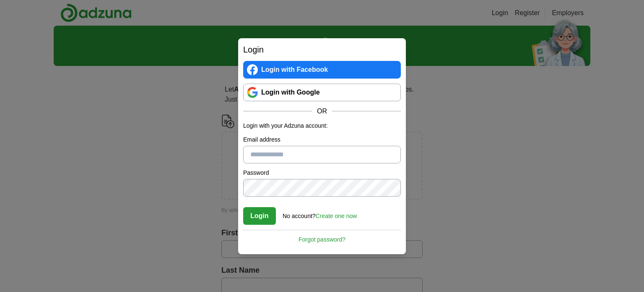  What do you see at coordinates (319, 213) in the screenshot?
I see `div: No account?` at bounding box center [319, 213].